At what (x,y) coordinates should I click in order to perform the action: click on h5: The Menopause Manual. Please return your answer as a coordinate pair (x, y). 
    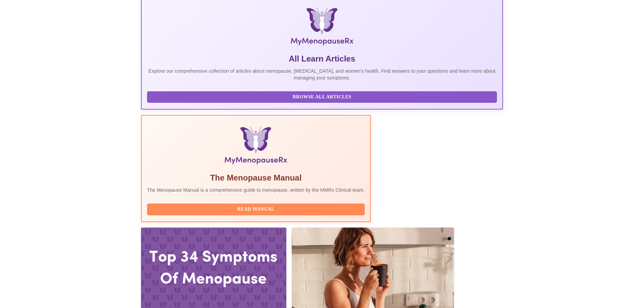
    Looking at the image, I should click on (256, 178).